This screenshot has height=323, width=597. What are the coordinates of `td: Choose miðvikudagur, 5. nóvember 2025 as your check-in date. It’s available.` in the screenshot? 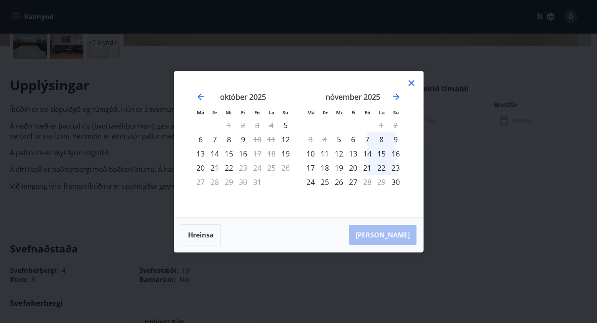 It's located at (339, 139).